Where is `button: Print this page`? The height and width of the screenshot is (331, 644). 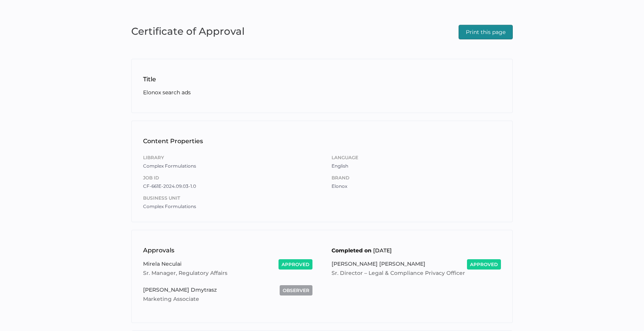
button: Print this page is located at coordinates (485, 32).